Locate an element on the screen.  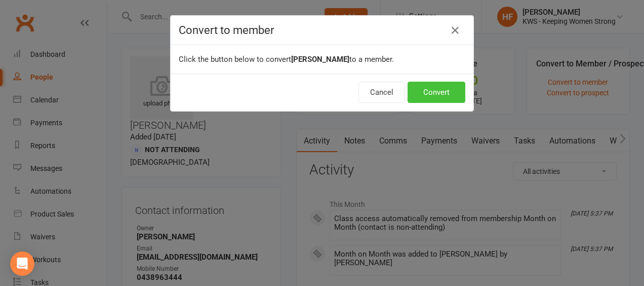
button: Close is located at coordinates (455, 30).